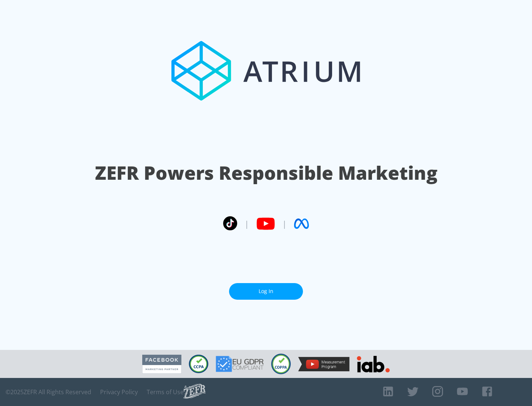  What do you see at coordinates (281, 364) in the screenshot?
I see `img: COPPA Compliant` at bounding box center [281, 364].